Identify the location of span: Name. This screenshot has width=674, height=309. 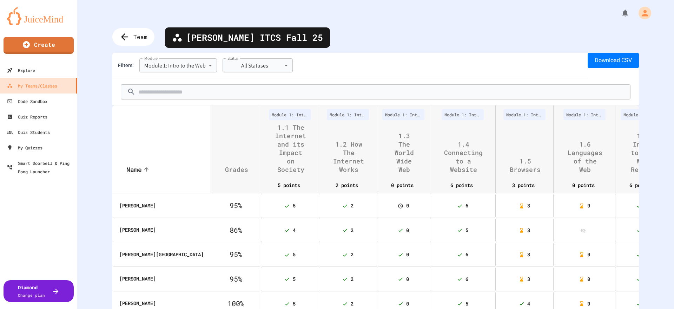
(139, 169).